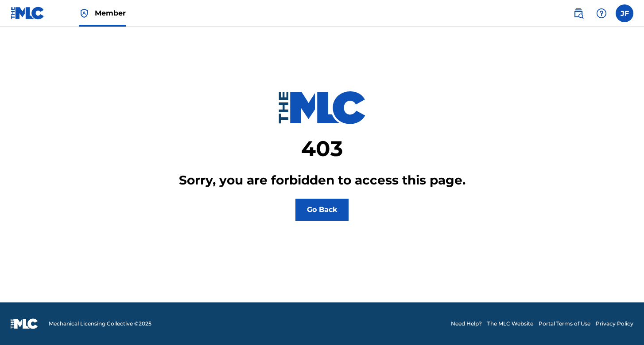  I want to click on img: Top Rightsholder, so click(84, 13).